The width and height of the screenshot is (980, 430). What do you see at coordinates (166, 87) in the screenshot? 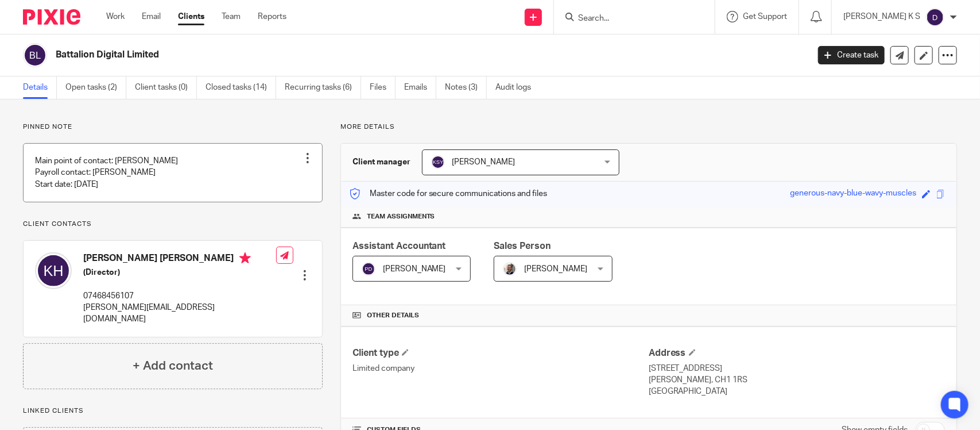
I see `a: Client tasks (0)` at bounding box center [166, 87].